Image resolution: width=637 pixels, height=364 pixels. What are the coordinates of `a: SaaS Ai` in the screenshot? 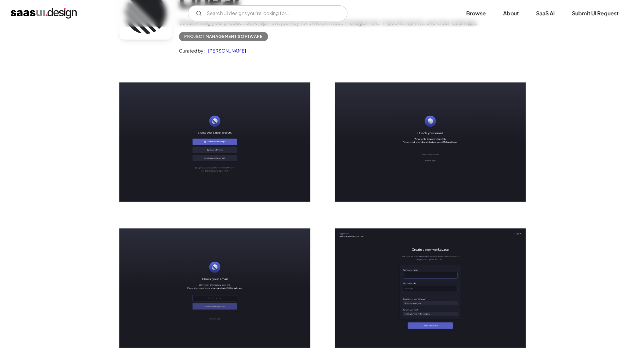 It's located at (545, 13).